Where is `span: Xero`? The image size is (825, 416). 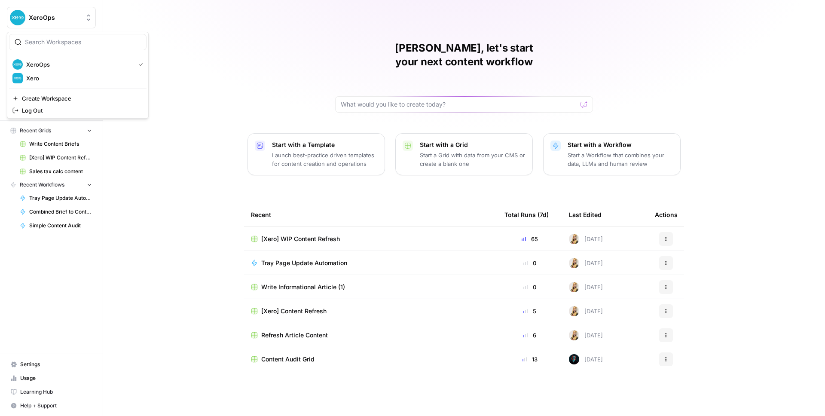 span: Xero is located at coordinates (83, 78).